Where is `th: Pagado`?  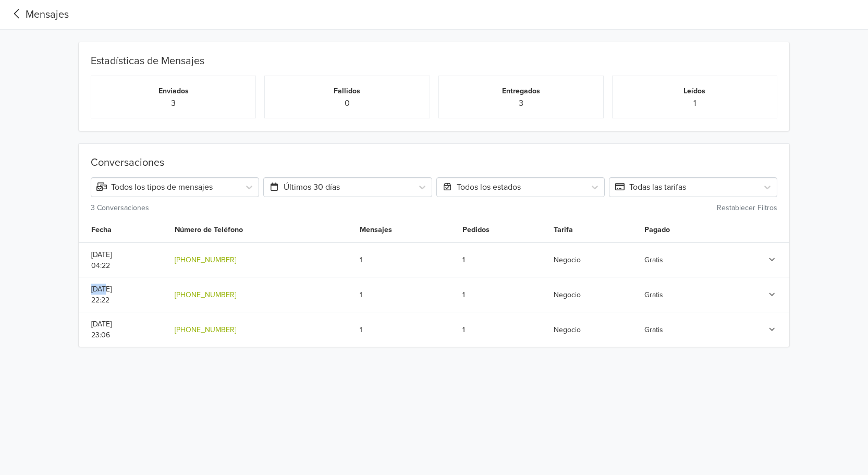 th: Pagado is located at coordinates (681, 230).